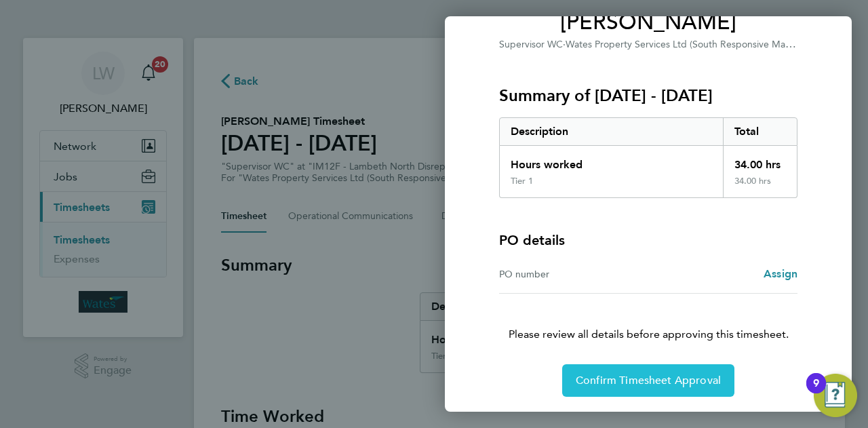  What do you see at coordinates (780, 274) in the screenshot?
I see `a: Assign` at bounding box center [780, 274].